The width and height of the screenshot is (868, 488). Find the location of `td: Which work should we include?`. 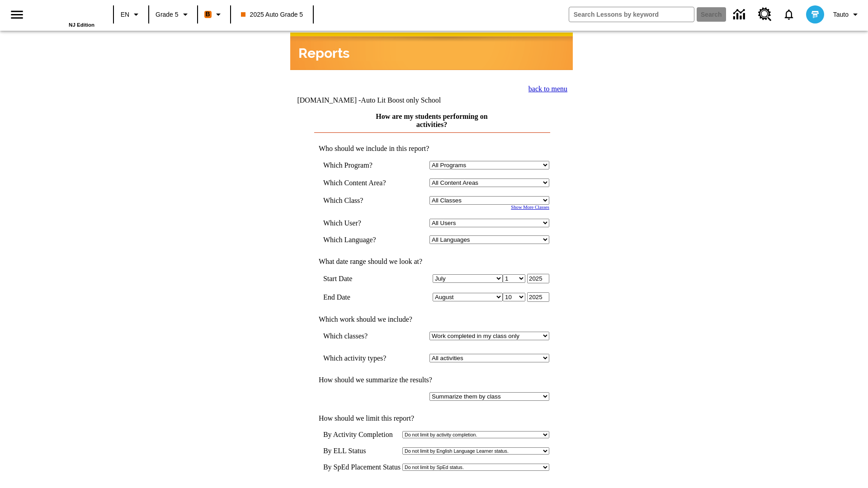

td: Which work should we include? is located at coordinates (432, 320).